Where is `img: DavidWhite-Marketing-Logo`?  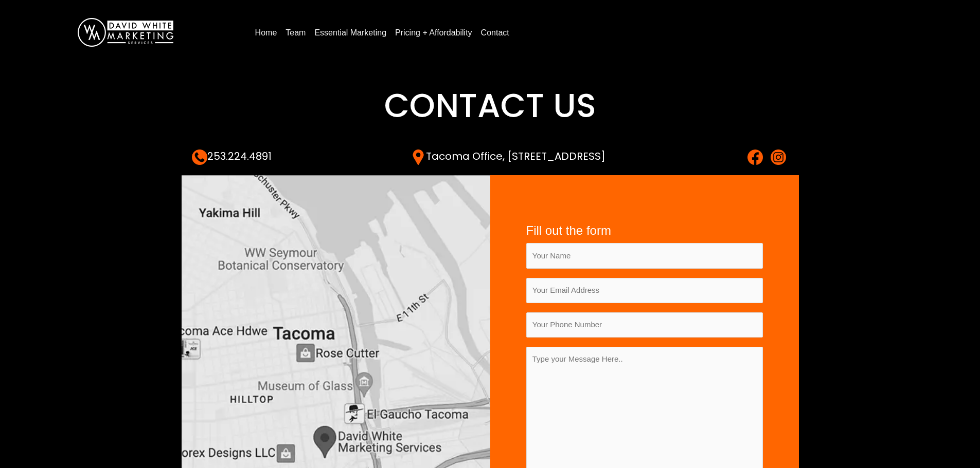
img: DavidWhite-Marketing-Logo is located at coordinates (126, 33).